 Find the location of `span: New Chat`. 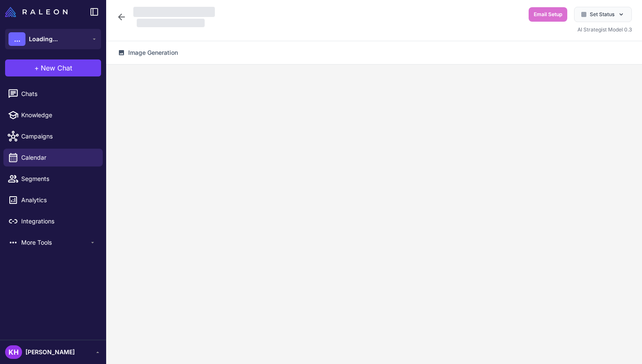

span: New Chat is located at coordinates (56, 68).